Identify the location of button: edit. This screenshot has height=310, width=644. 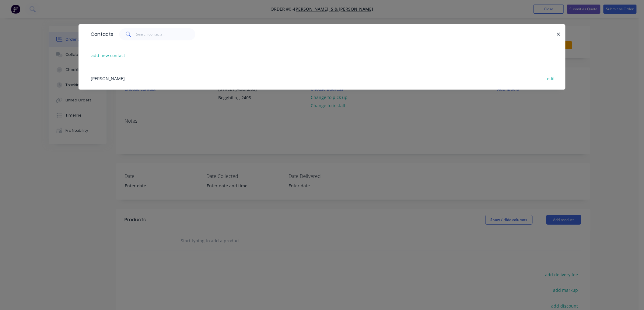
(551, 78).